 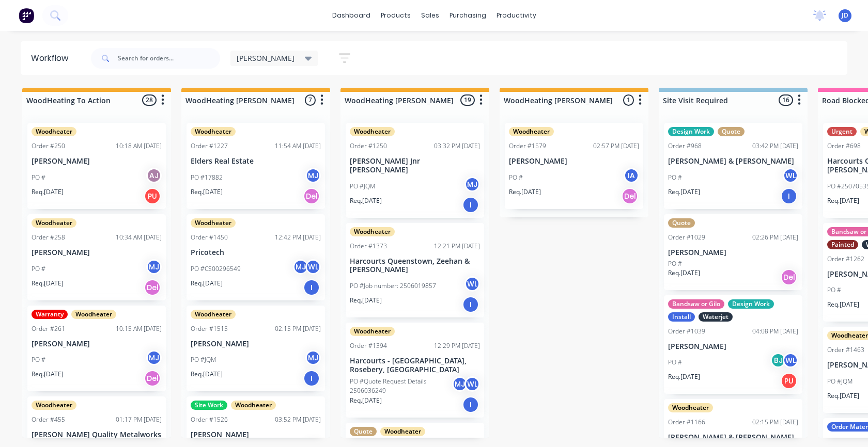 I want to click on div: Order #1579, so click(x=527, y=146).